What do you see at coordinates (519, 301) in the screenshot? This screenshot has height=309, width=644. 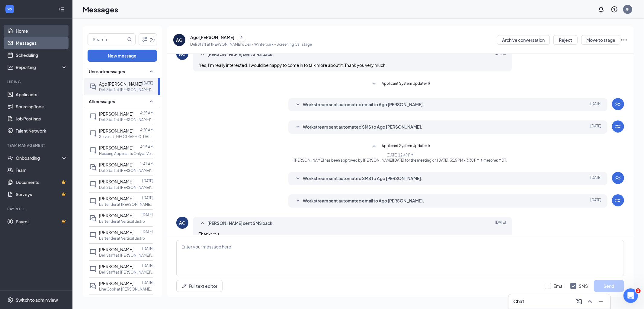 I see `h3: Chat` at bounding box center [519, 301].